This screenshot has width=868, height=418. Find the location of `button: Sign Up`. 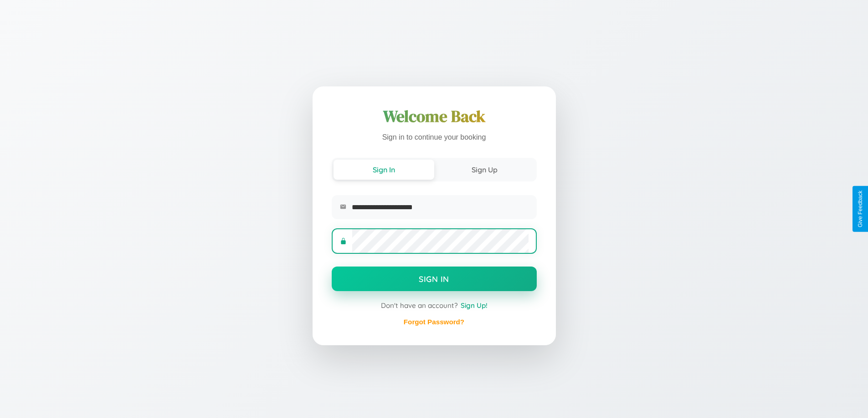

button: Sign Up is located at coordinates (484, 170).